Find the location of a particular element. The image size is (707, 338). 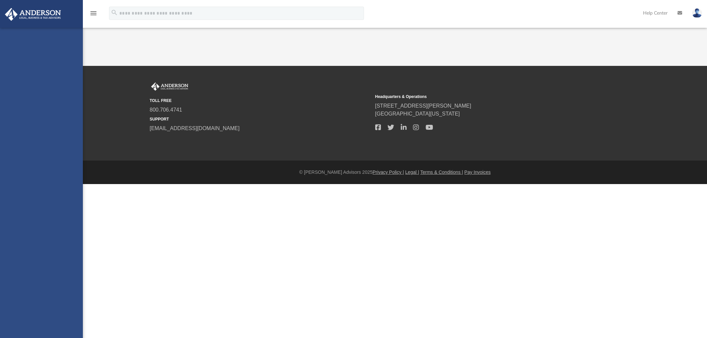

a: Legal | is located at coordinates (412, 172).